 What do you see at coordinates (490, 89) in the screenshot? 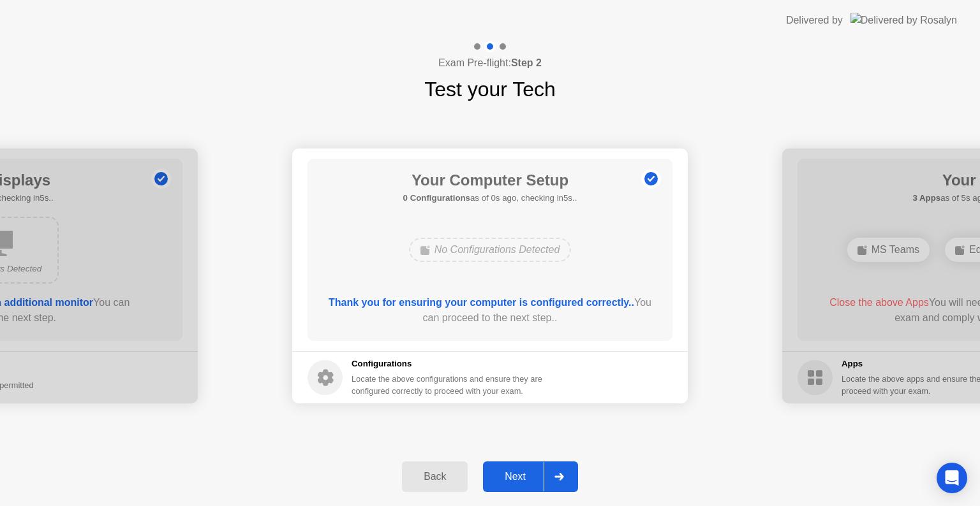
I see `h1: Test your Tech` at bounding box center [490, 89].